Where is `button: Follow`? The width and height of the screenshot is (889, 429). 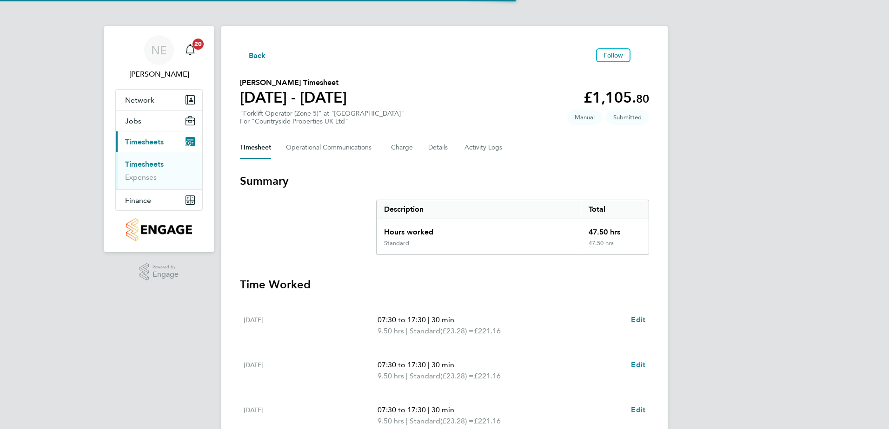
button: Follow is located at coordinates (613, 55).